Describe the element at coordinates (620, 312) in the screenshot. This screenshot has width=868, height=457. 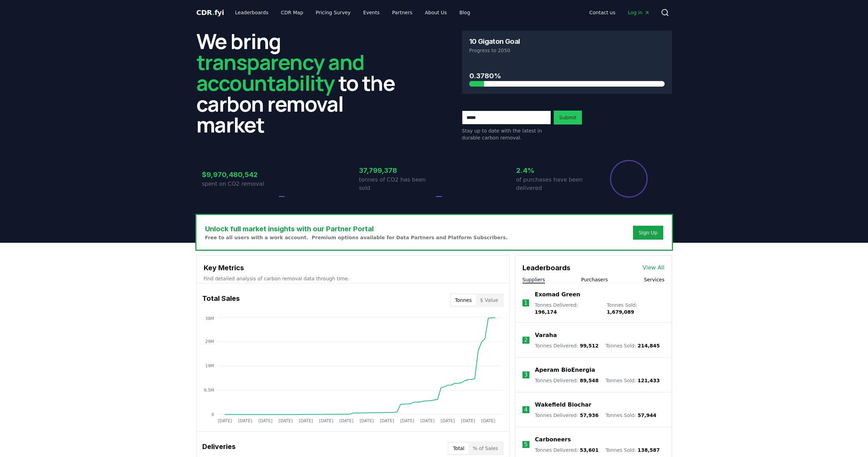
I see `span: 1,679,089` at that location.